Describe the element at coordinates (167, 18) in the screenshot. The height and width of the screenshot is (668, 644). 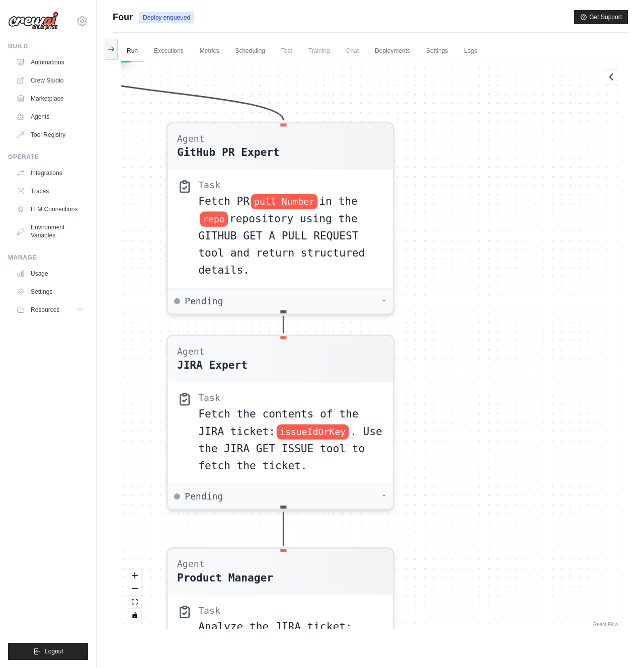
I see `span: Deploy enqueued` at that location.